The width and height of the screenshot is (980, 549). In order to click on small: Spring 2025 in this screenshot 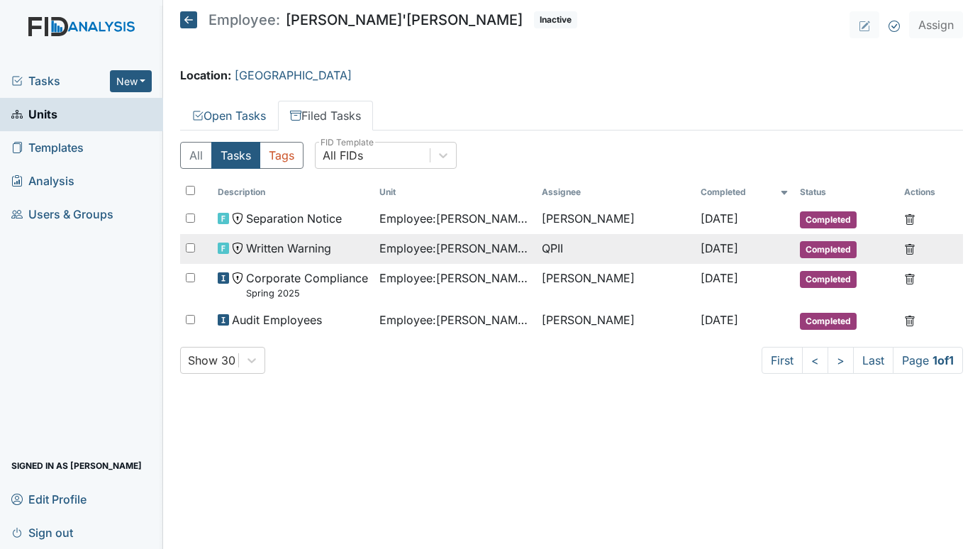, I will do `click(307, 293)`.